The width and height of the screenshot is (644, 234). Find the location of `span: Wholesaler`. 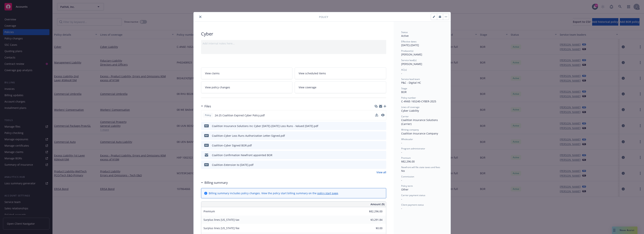

span: Wholesaler is located at coordinates (407, 139).